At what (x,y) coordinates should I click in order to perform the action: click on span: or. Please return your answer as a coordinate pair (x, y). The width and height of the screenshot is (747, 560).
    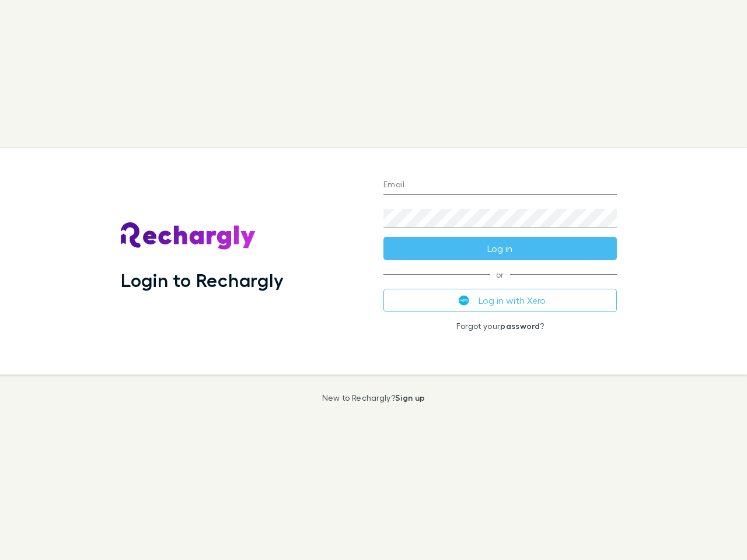
    Looking at the image, I should click on (500, 274).